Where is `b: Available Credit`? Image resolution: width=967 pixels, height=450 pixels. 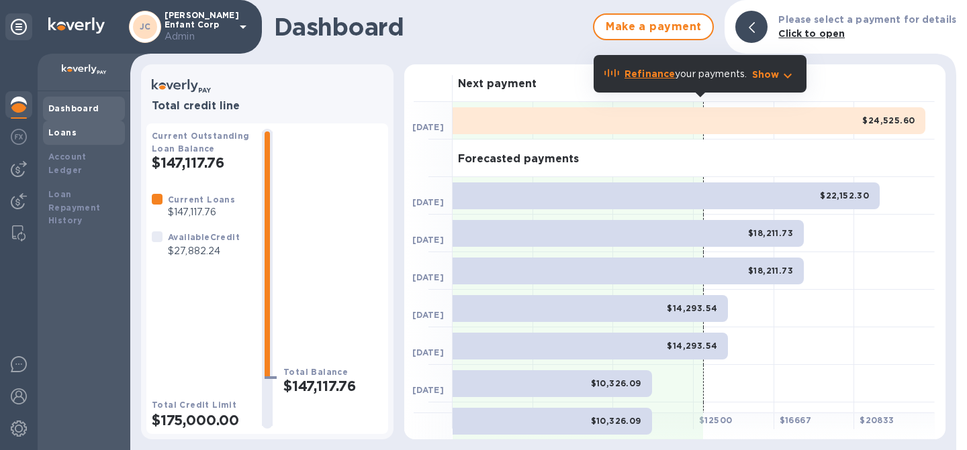
b: Available Credit is located at coordinates (203, 237).